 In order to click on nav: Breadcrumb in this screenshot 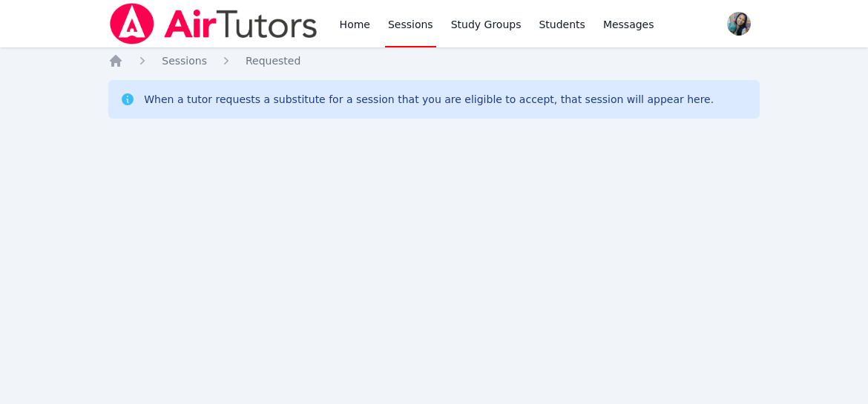, I will do `click(434, 61)`.